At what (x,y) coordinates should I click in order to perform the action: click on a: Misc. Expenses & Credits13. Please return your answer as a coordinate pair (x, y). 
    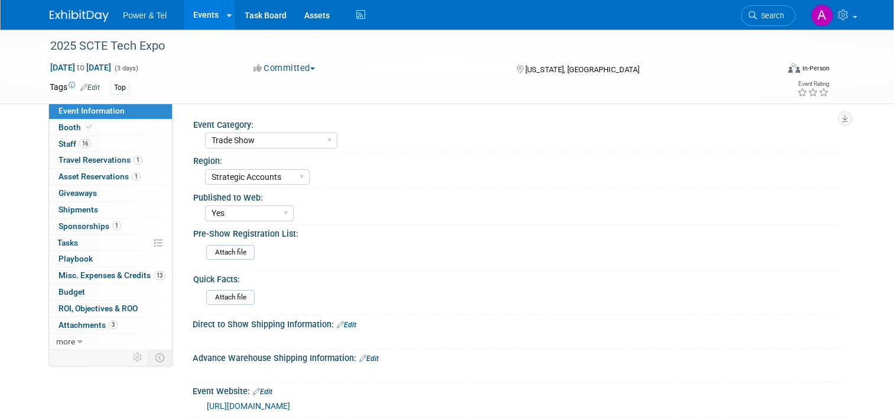
    Looking at the image, I should click on (111, 275).